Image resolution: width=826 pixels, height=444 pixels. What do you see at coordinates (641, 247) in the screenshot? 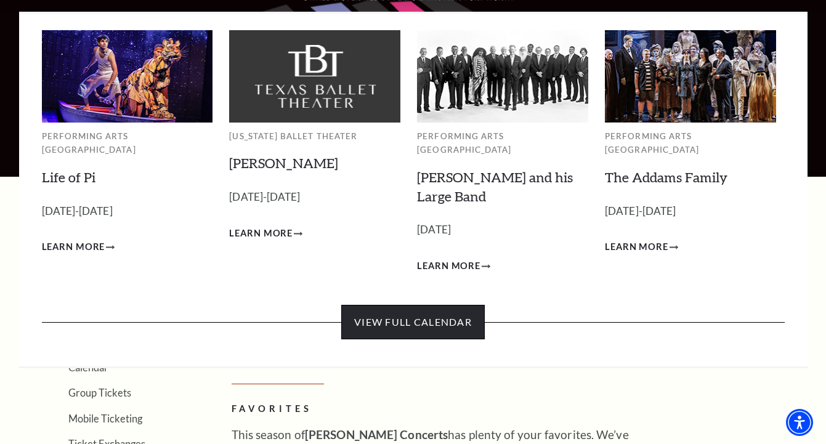
I see `a: Learn More The Addams Family` at bounding box center [641, 247].